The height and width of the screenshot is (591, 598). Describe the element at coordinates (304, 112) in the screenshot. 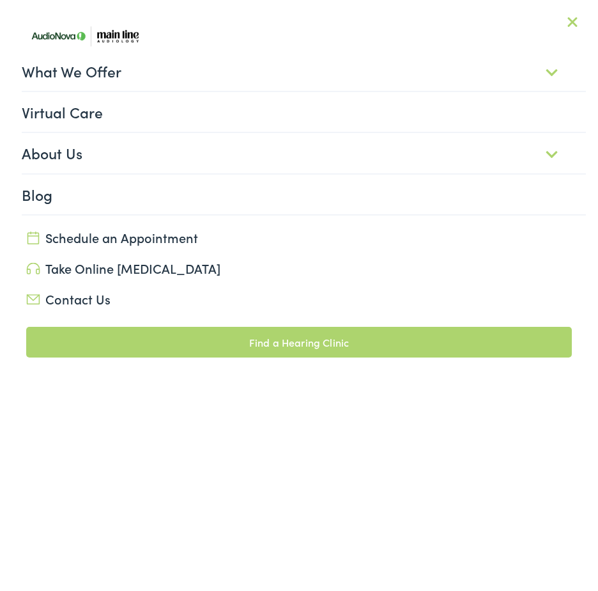

I see `a: Virtual Care` at that location.